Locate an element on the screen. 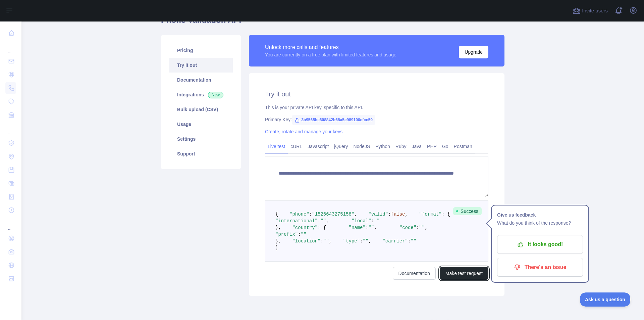 The height and width of the screenshot is (320, 644). span: 3b9565be608842b68a5e989100cfcc59 is located at coordinates (333, 120).